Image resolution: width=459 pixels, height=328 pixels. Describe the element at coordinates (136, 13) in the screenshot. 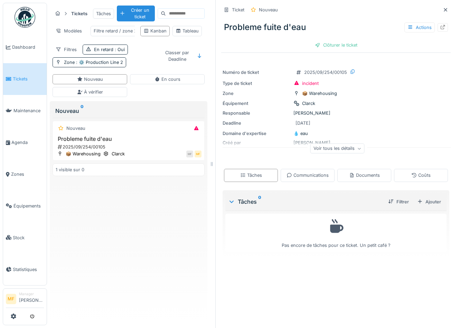

I see `div: Créer un ticket` at that location.